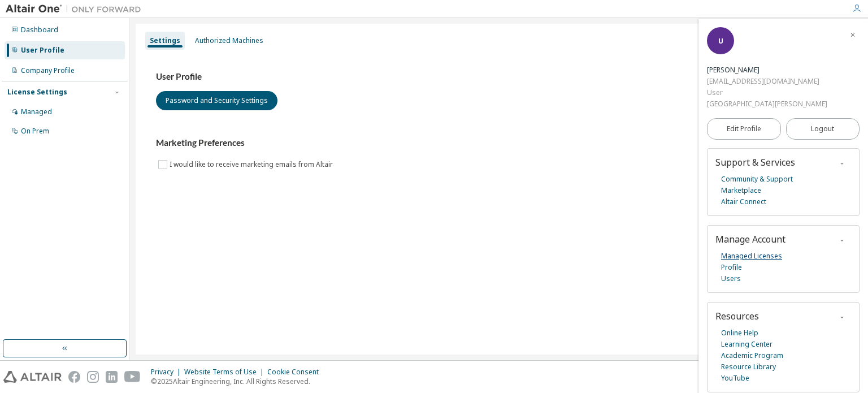  I want to click on div: User Profile, so click(43, 50).